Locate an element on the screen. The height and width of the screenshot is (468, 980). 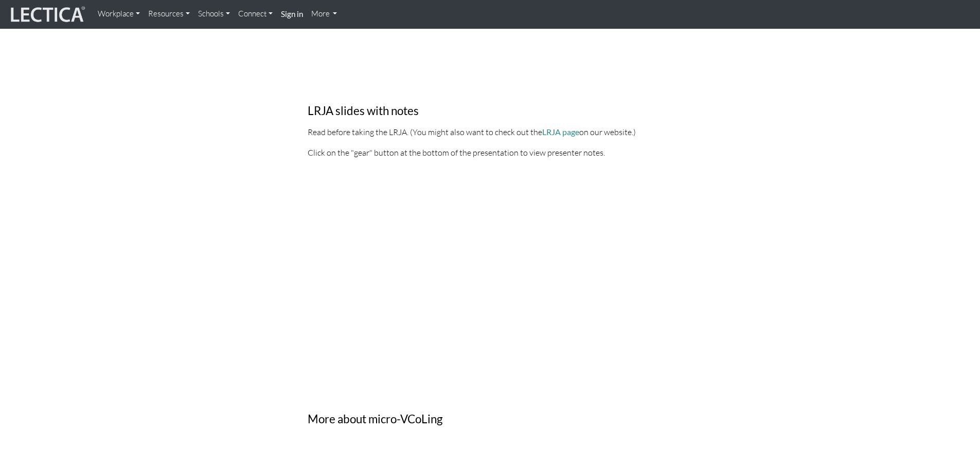
p: Read before taking the LRJA. (You might also want to check out the on our website.) is located at coordinates (490, 132).